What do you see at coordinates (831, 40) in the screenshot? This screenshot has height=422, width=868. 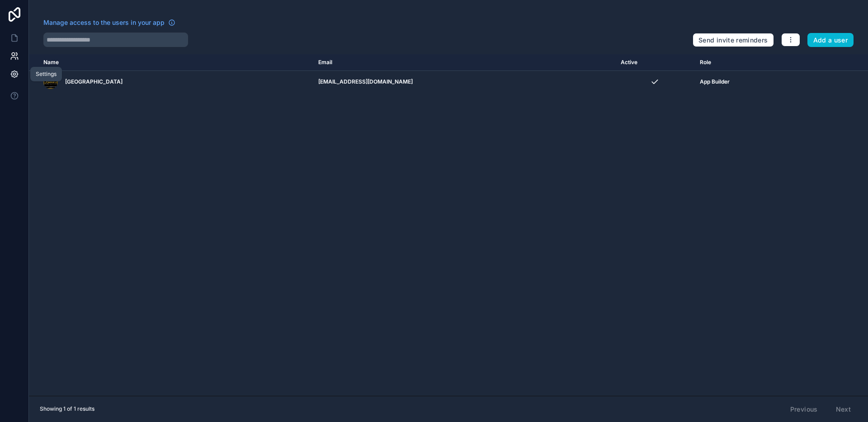 I see `a: Add a user` at bounding box center [831, 40].